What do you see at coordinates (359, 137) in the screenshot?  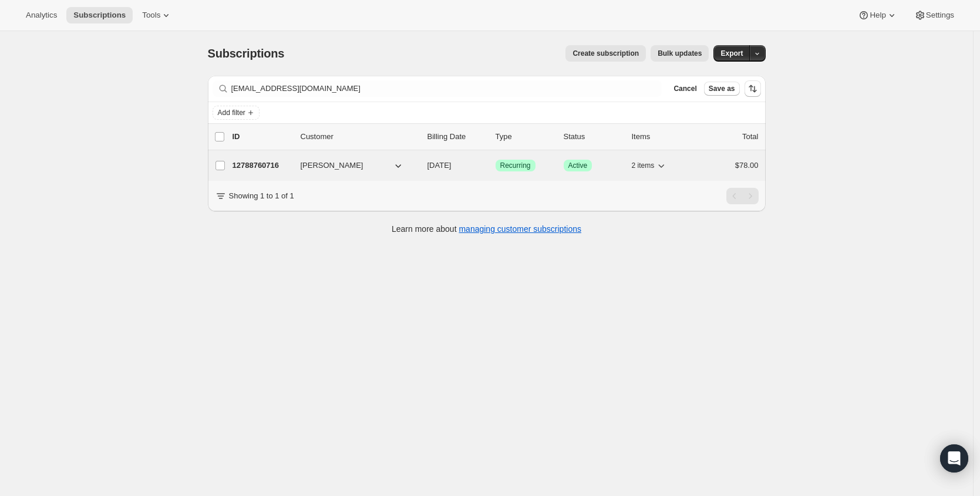 I see `p: Customer` at bounding box center [359, 137].